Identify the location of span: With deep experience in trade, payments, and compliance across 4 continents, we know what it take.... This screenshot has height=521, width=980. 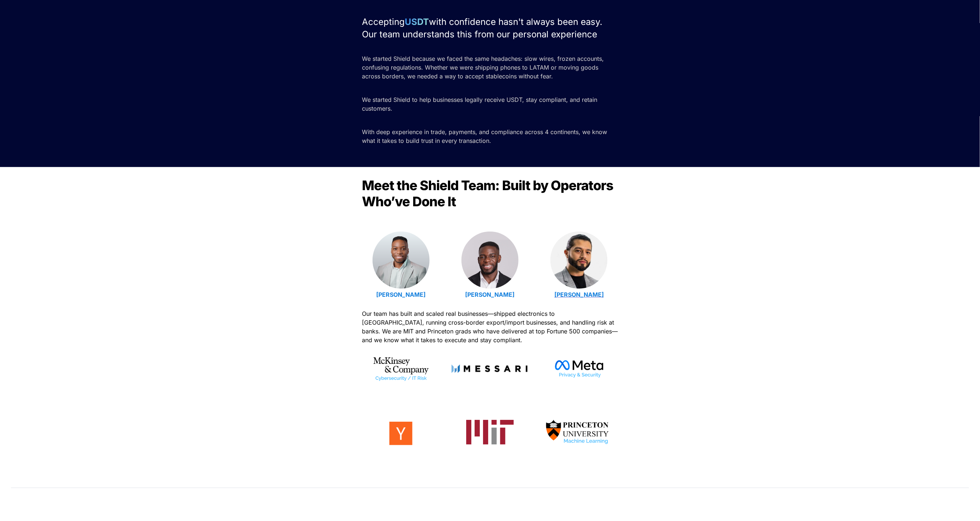
(485, 136).